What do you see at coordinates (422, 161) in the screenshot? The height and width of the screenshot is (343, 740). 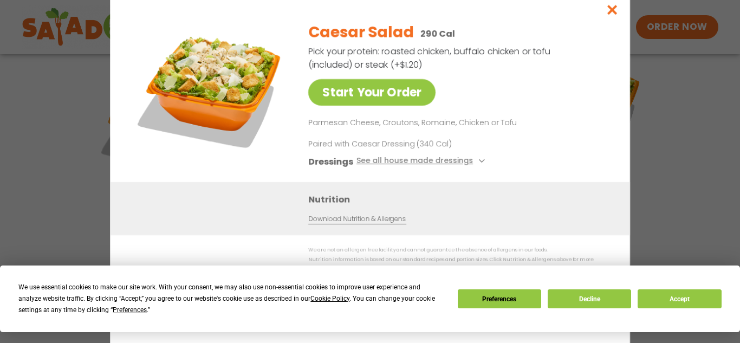 I see `button: See all house made dressings` at bounding box center [422, 161].